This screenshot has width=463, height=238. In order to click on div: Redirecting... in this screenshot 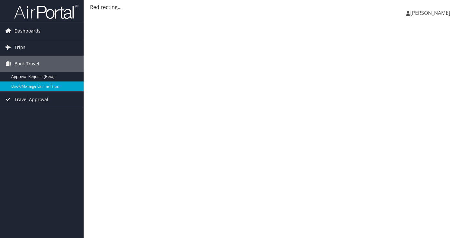, I will do `click(273, 7)`.